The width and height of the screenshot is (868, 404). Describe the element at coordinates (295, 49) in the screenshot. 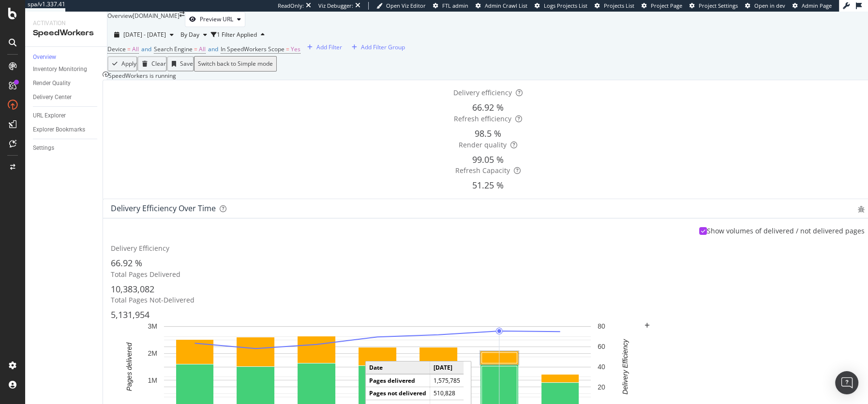

I see `span: Yes` at that location.